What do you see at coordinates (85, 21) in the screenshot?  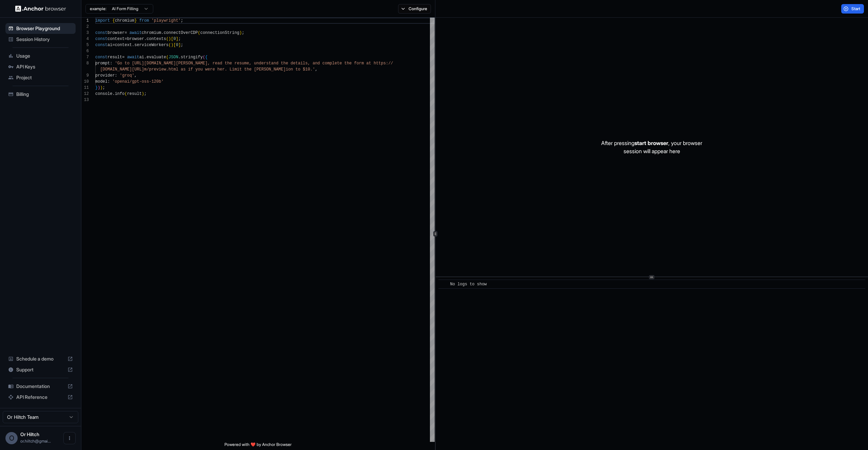 I see `div: 1` at bounding box center [85, 21].